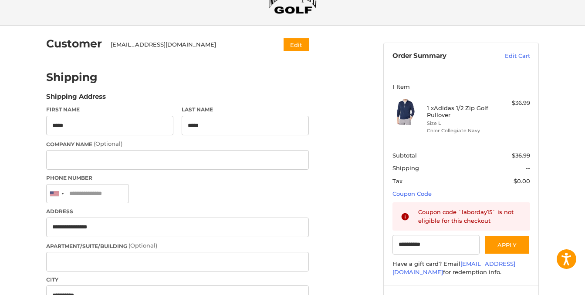  Describe the element at coordinates (177, 280) in the screenshot. I see `label: City` at that location.